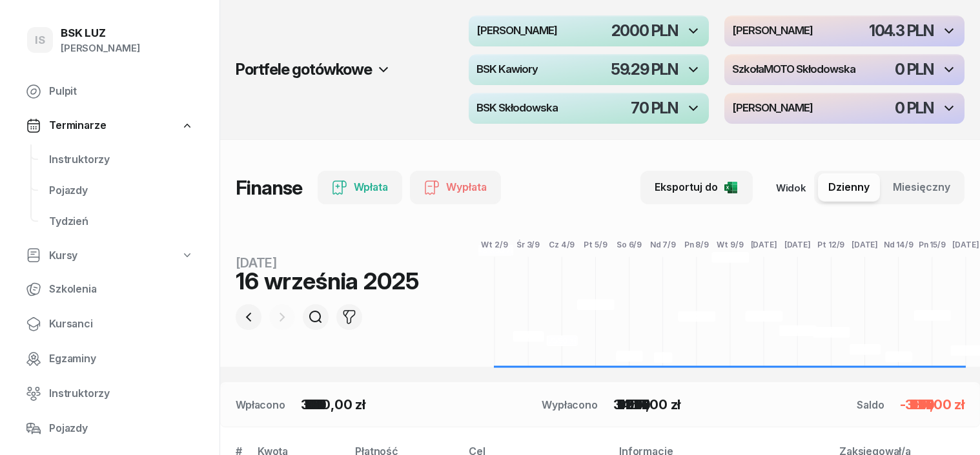 The height and width of the screenshot is (455, 980). Describe the element at coordinates (269, 188) in the screenshot. I see `h1: Finanse` at that location.